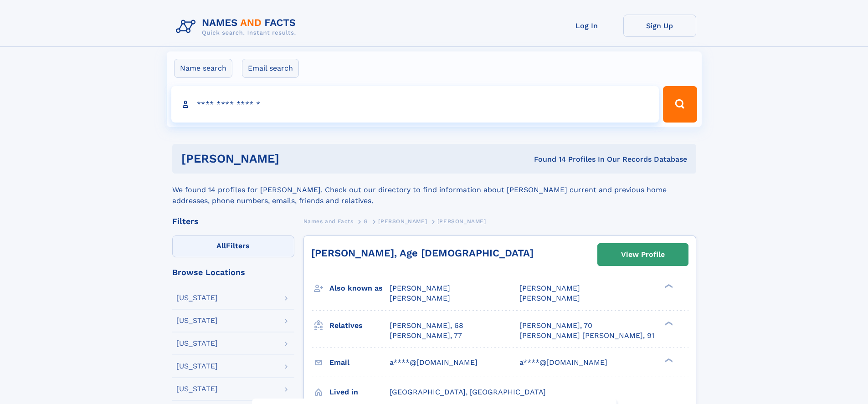 The width and height of the screenshot is (868, 404). Describe the element at coordinates (238, 27) in the screenshot. I see `img: Logo Names and Facts` at that location.